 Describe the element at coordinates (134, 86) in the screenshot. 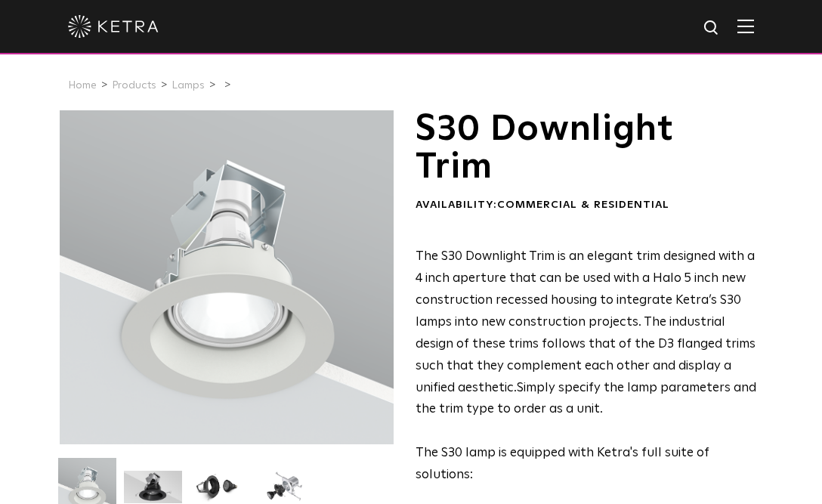

I see `a: Products` at that location.